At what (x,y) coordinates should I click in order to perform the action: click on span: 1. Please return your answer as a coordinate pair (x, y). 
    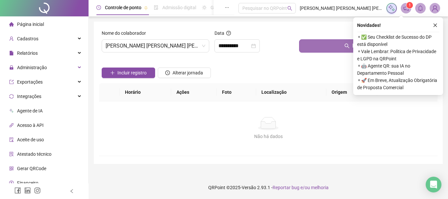
    Looking at the image, I should click on (410, 5).